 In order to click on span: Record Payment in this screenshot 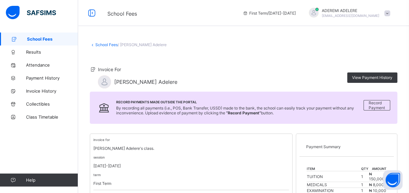, I will do `click(377, 105)`.